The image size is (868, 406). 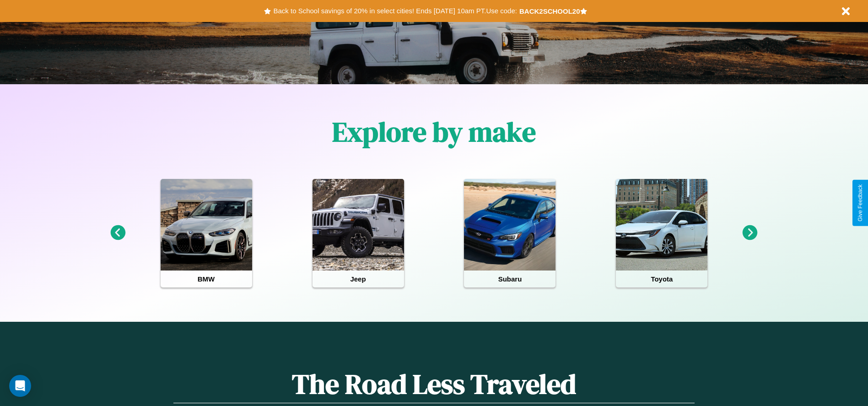 What do you see at coordinates (662, 279) in the screenshot?
I see `h4: Toyota` at bounding box center [662, 279].